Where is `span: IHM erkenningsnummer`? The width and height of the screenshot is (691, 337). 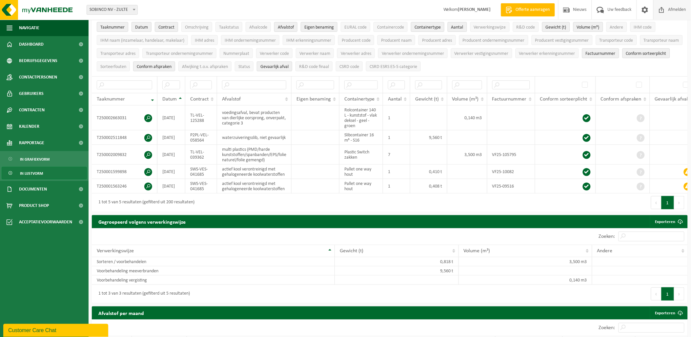
span: IHM erkenningsnummer is located at coordinates (309, 40).